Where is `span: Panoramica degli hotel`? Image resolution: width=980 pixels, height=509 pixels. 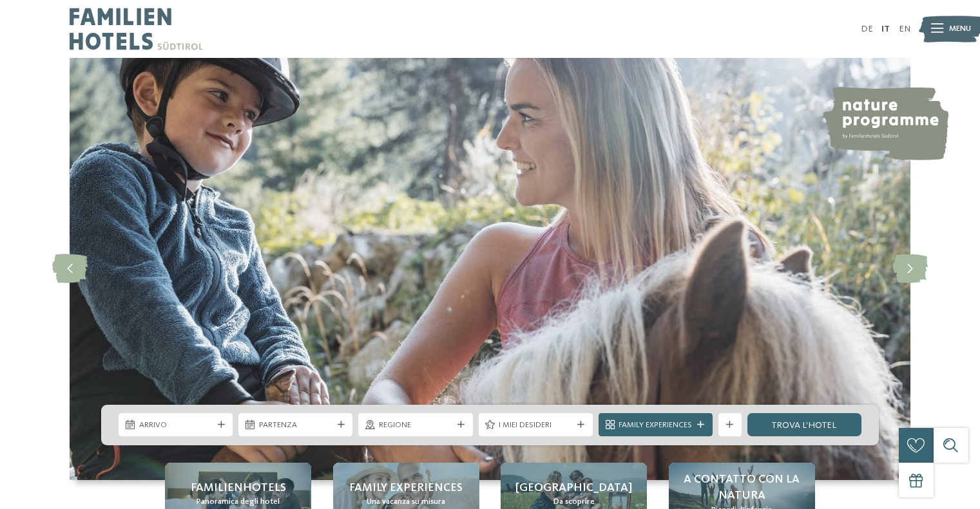 span: Panoramica degli hotel is located at coordinates (237, 502).